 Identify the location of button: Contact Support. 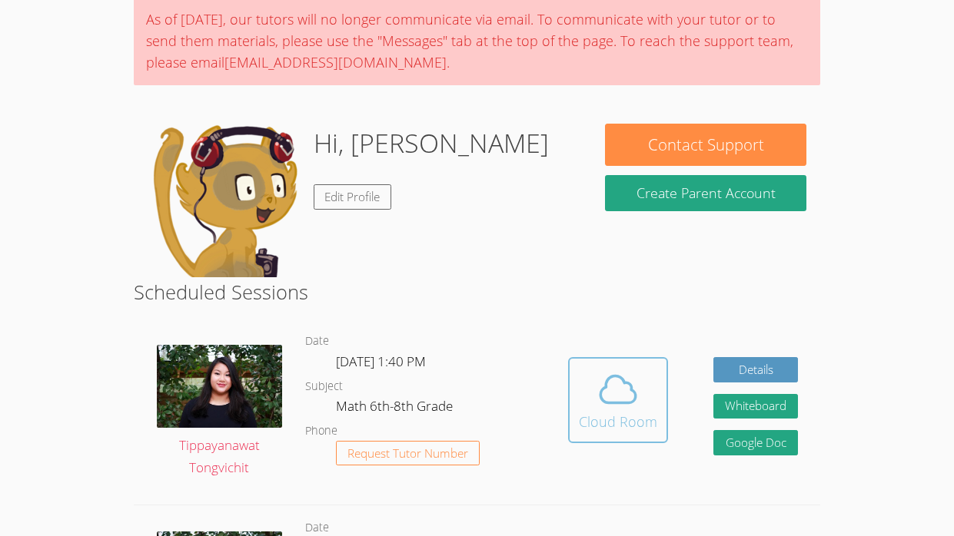
(705, 144).